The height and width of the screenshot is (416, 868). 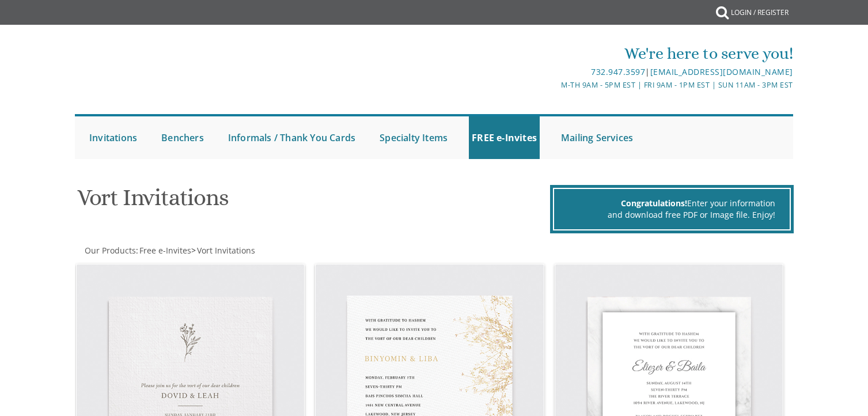 What do you see at coordinates (654, 203) in the screenshot?
I see `span: Congratulations!` at bounding box center [654, 203].